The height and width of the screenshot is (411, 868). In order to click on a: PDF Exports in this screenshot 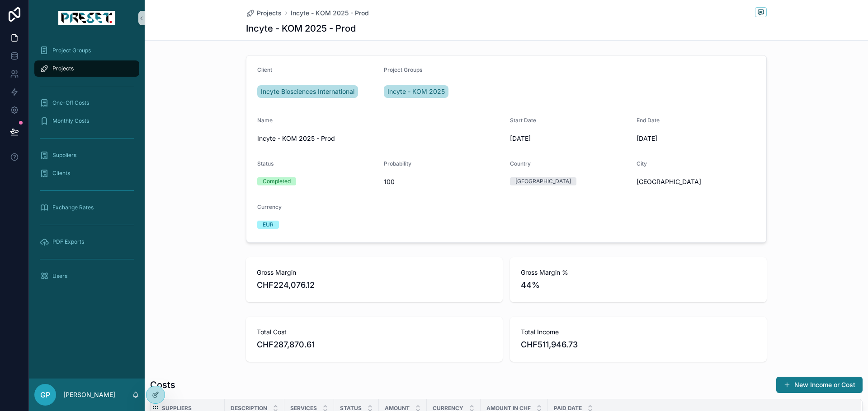, I will do `click(87, 242)`.